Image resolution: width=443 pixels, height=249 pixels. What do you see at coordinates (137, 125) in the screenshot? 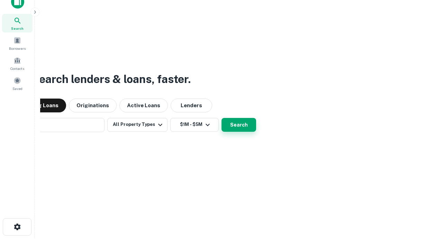
I see `button: All Property Types` at bounding box center [137, 125].